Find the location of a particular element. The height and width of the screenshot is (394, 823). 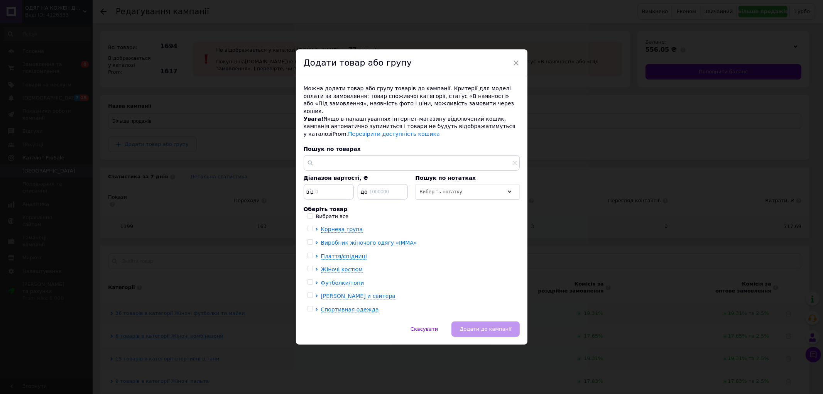

span: Увага! is located at coordinates (314, 119).